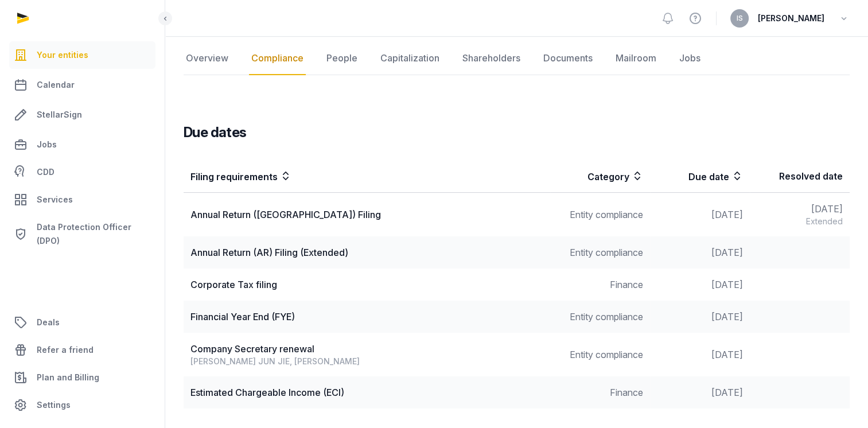 The height and width of the screenshot is (428, 868). Describe the element at coordinates (367, 176) in the screenshot. I see `th: Filing requirements` at that location.